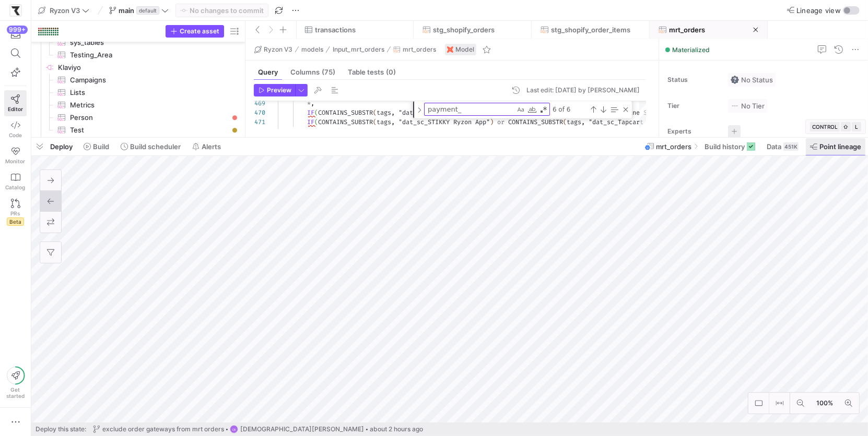 This screenshot has height=436, width=868. What do you see at coordinates (521, 110) in the screenshot?
I see `div: Match Case (⌥⌘C)` at bounding box center [521, 110].